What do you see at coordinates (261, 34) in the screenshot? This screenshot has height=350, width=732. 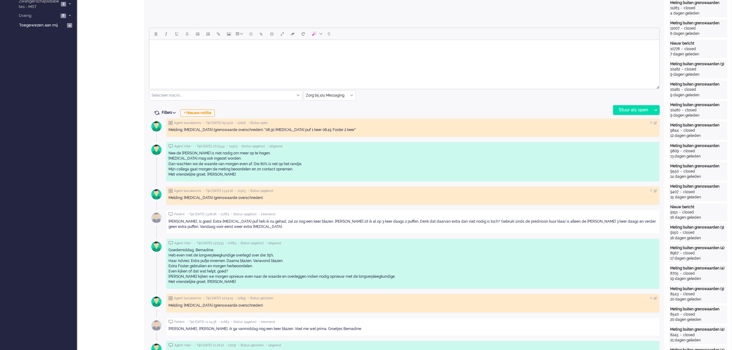 I see `button: Add attachment` at bounding box center [261, 34].